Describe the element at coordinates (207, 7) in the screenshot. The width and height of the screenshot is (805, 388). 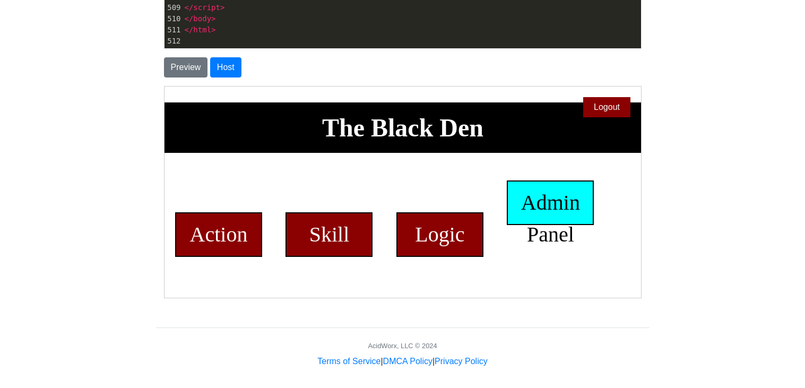
I see `span: script` at that location.